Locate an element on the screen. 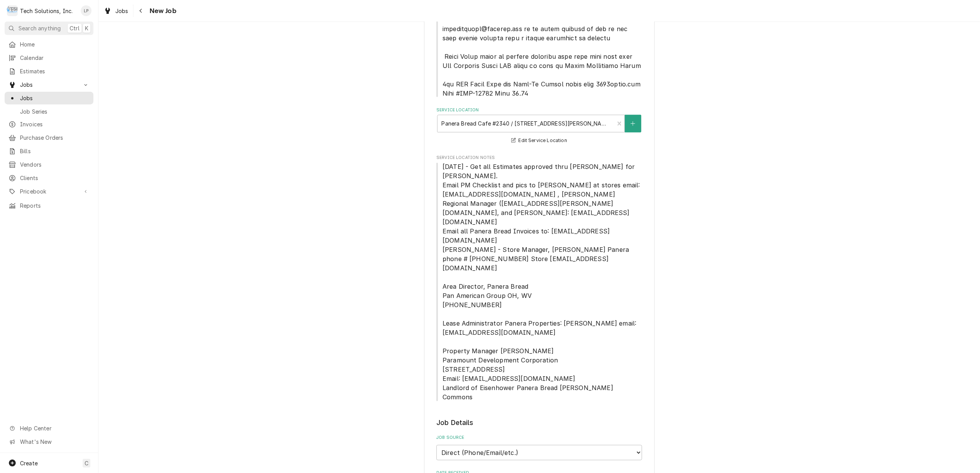 This screenshot has height=473, width=980. a: Calendar is located at coordinates (49, 57).